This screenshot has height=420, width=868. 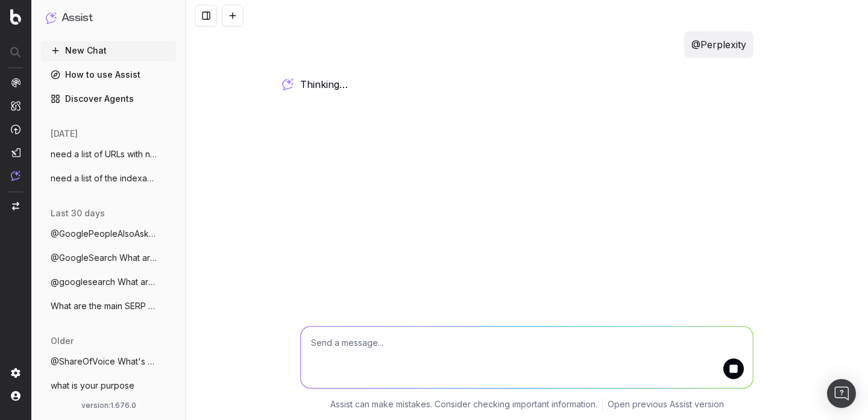 I want to click on span: last 30 days, so click(x=78, y=213).